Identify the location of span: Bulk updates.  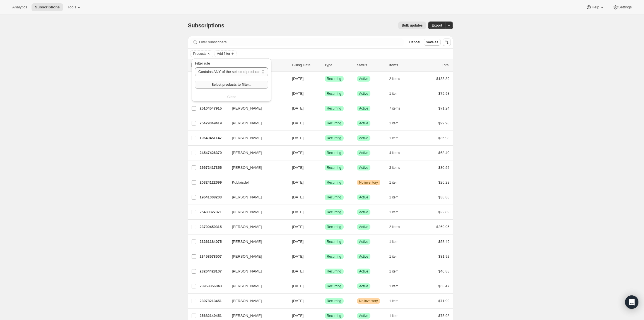
(412, 25).